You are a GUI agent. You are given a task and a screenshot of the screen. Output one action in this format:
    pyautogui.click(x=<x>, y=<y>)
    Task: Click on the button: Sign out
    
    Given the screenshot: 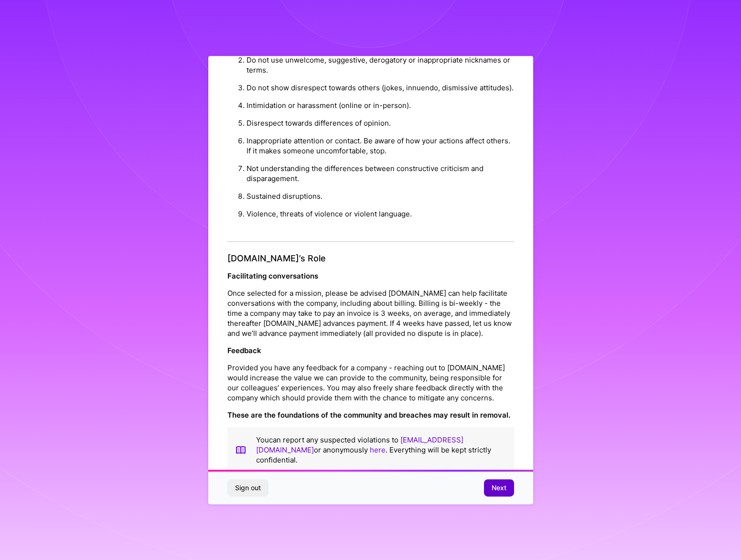 What is the action you would take?
    pyautogui.click(x=248, y=488)
    